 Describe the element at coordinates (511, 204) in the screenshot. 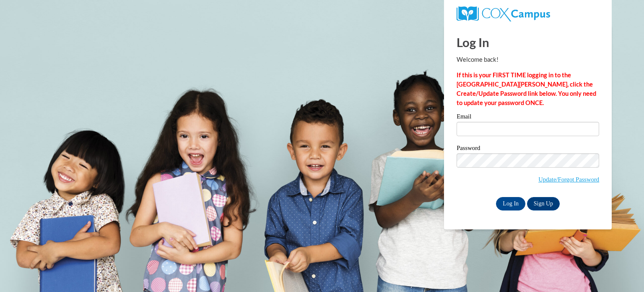

I see `input: Log In` at that location.